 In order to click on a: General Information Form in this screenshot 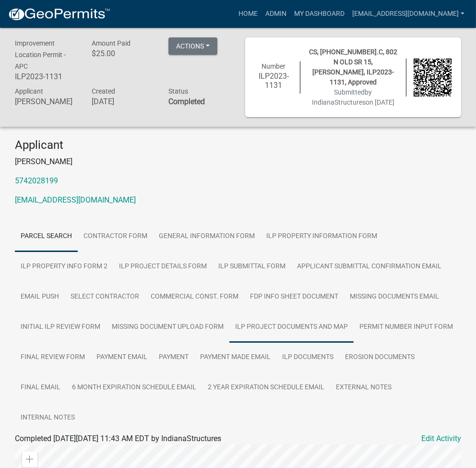, I will do `click(207, 237)`.